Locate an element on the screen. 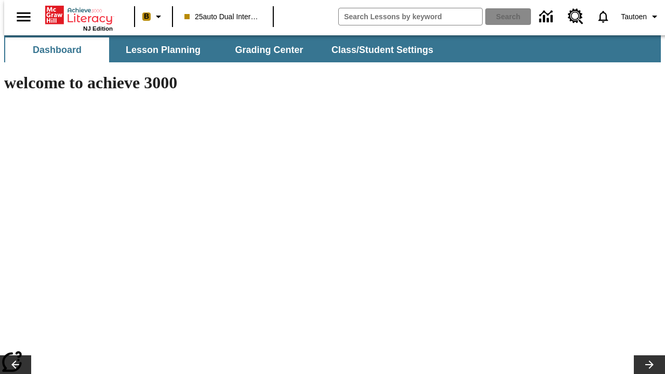  a: Resource Center, Will open in new tab is located at coordinates (576, 17).